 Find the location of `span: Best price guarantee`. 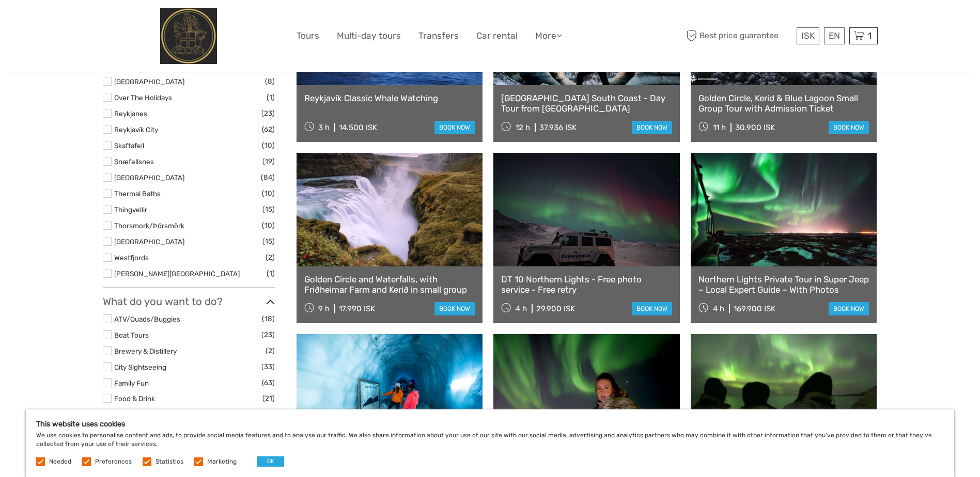

span: Best price guarantee is located at coordinates (739, 36).